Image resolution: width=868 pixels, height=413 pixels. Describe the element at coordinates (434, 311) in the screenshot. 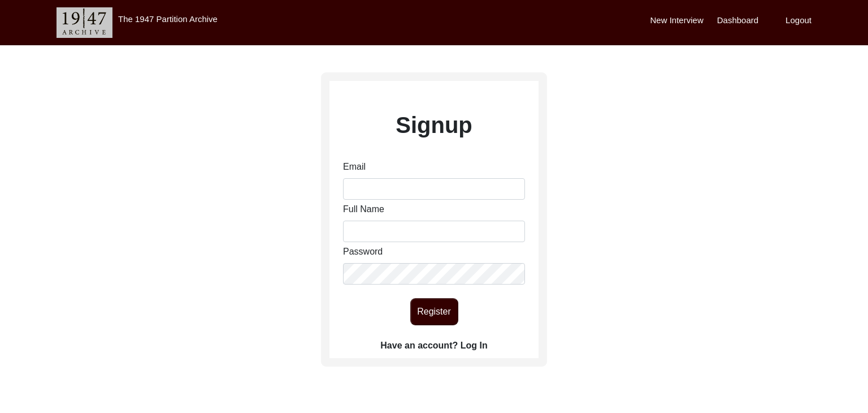

I see `button: Register` at that location.